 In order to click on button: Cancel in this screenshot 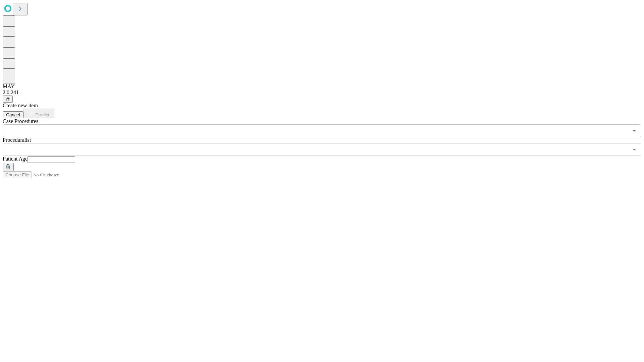, I will do `click(13, 115)`.